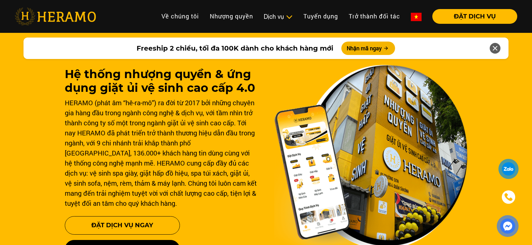  I want to click on a: ĐẶT DỊCH VỤ, so click(472, 16).